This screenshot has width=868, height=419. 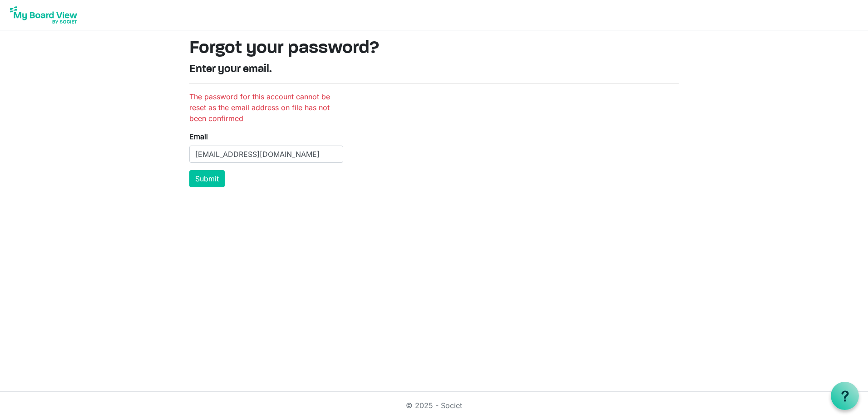 What do you see at coordinates (434, 69) in the screenshot?
I see `h4: Enter your email.` at bounding box center [434, 69].